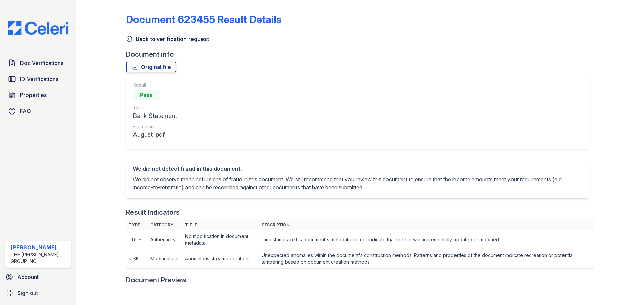 This screenshot has width=644, height=305. Describe the element at coordinates (165, 225) in the screenshot. I see `th: Category` at that location.